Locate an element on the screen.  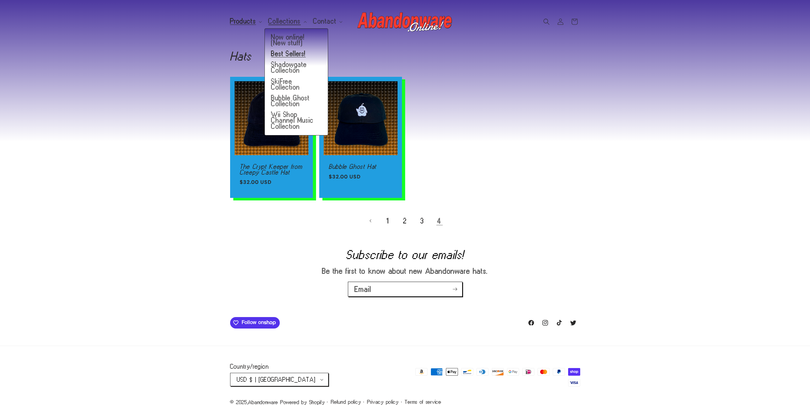
a: Previous page is located at coordinates (371, 221).